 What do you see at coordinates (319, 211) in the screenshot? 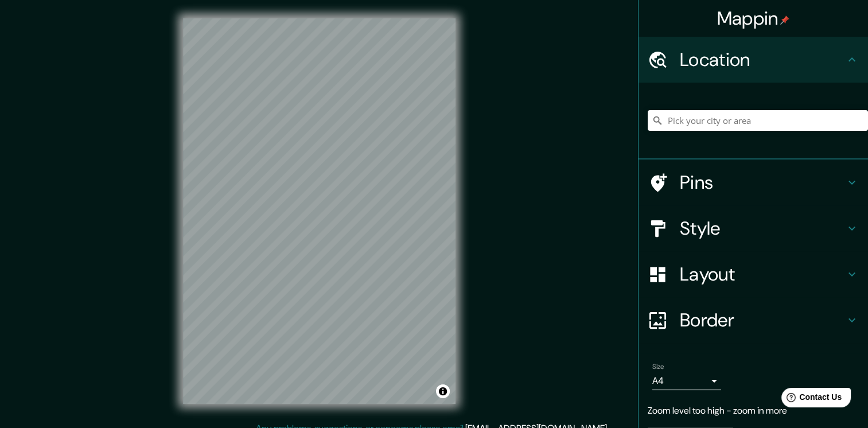
I see `canvas: Map` at bounding box center [319, 211].